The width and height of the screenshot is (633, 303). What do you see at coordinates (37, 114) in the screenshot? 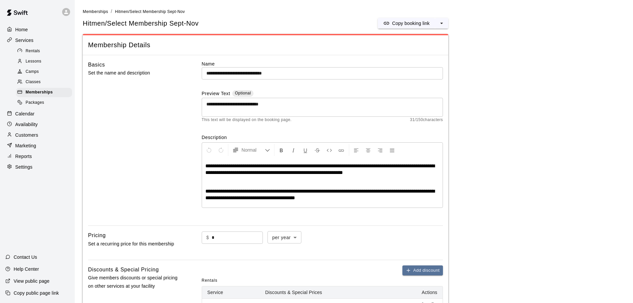
I see `div: Calendar` at bounding box center [37, 114].